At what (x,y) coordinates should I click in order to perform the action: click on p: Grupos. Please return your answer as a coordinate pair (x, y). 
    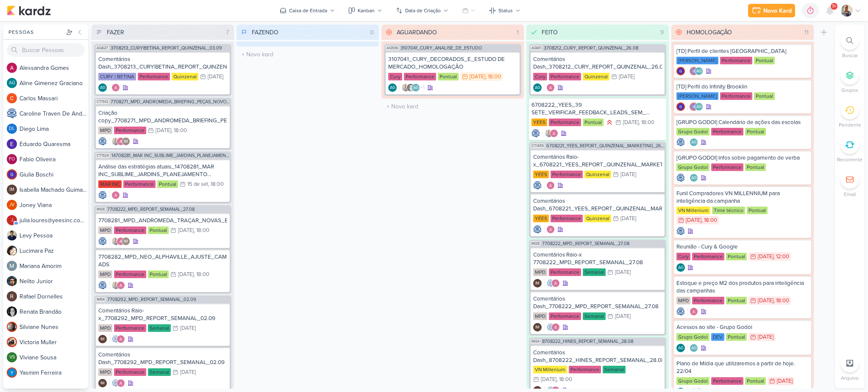
    Looking at the image, I should click on (850, 90).